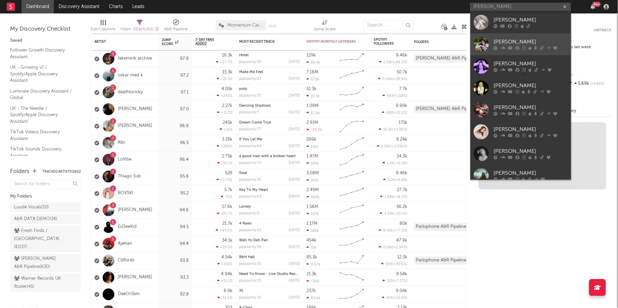 Image resolution: width=618 pixels, height=308 pixels. I want to click on div: +244 %, so click(224, 96).